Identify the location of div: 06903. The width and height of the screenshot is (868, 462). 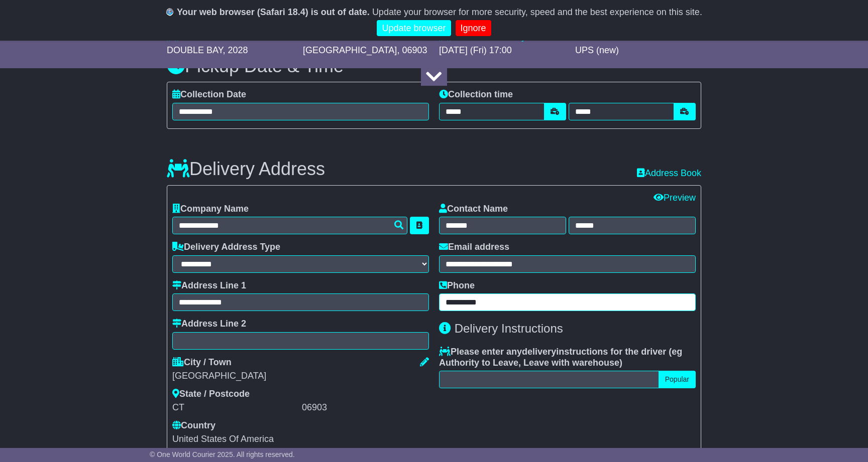
(365, 408).